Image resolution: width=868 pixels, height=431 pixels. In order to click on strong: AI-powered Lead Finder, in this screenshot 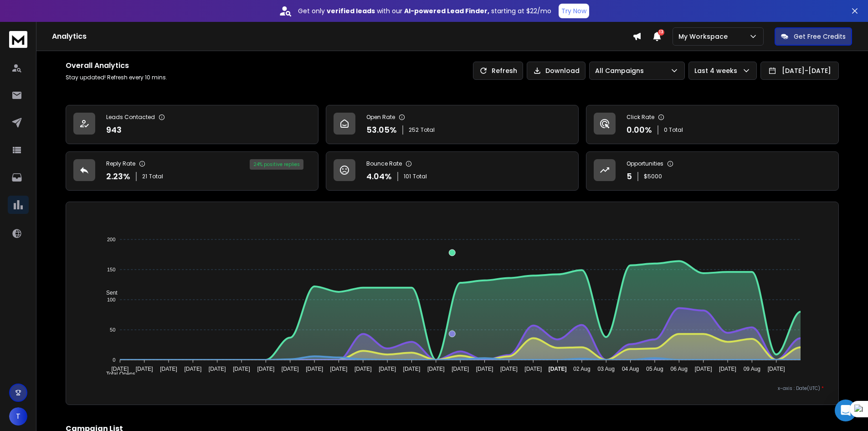, I will do `click(447, 11)`.